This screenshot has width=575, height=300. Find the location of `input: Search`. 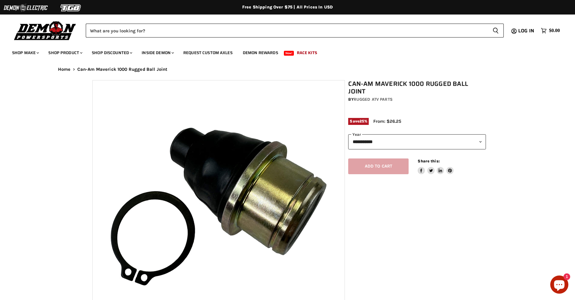

input: Search is located at coordinates (287, 31).